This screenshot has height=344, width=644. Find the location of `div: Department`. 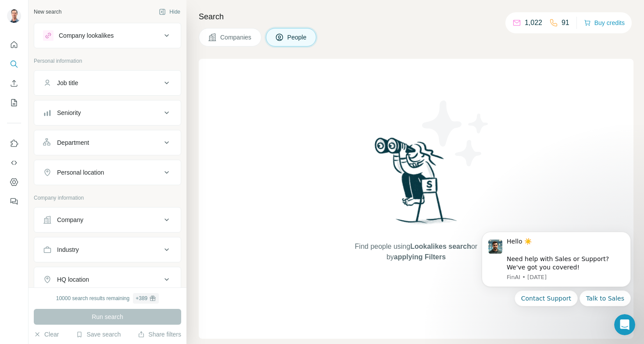

div: Department is located at coordinates (73, 143).